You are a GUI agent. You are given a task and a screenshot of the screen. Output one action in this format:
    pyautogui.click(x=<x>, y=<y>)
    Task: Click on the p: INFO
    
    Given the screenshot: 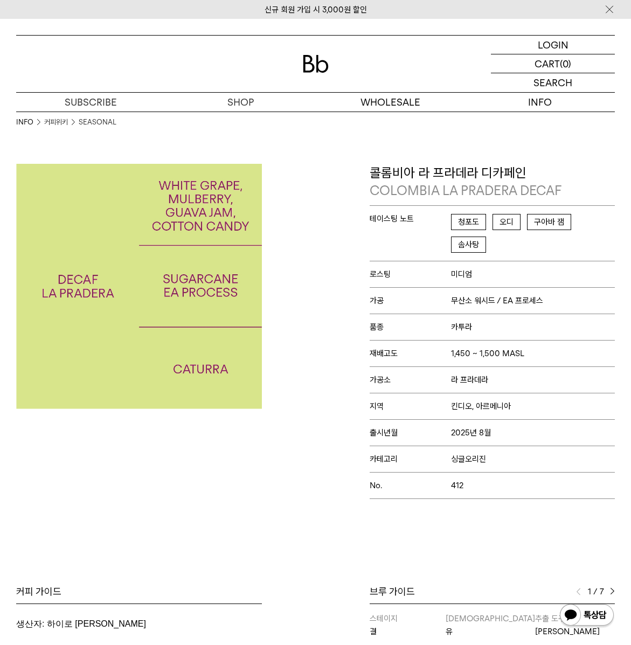 What is the action you would take?
    pyautogui.click(x=540, y=102)
    